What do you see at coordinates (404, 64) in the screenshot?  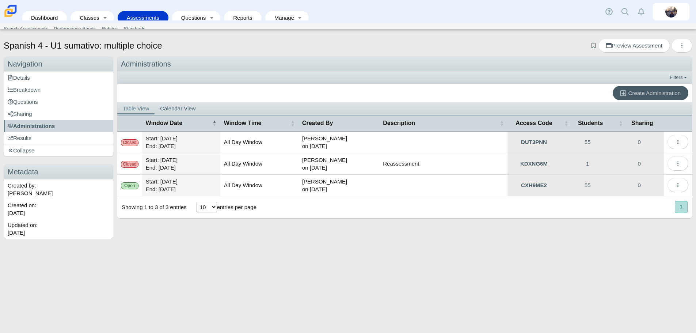 I see `div: Administrations` at bounding box center [404, 64].